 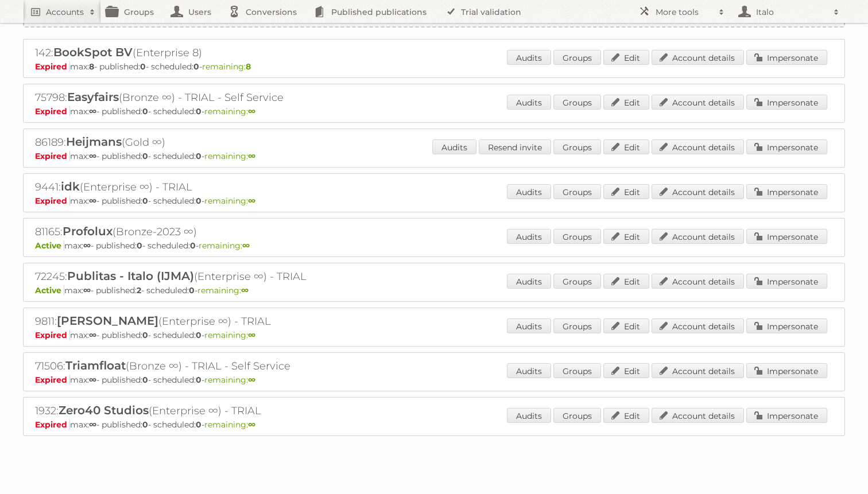 What do you see at coordinates (104, 411) in the screenshot?
I see `span: Zero40 Studios` at bounding box center [104, 411].